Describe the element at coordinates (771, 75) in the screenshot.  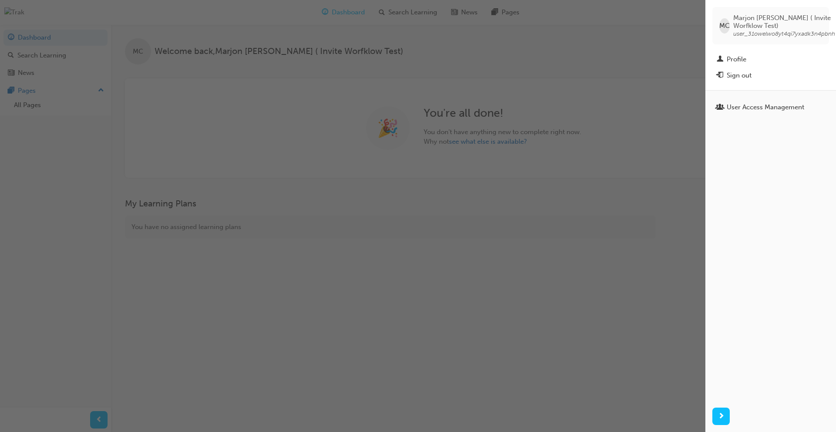
I see `button: Sign out` at that location.